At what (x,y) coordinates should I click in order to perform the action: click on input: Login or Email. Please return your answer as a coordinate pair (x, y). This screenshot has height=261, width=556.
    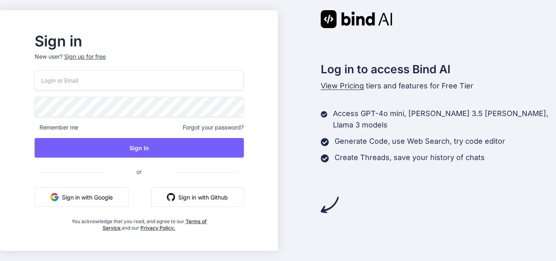
    Looking at the image, I should click on (139, 80).